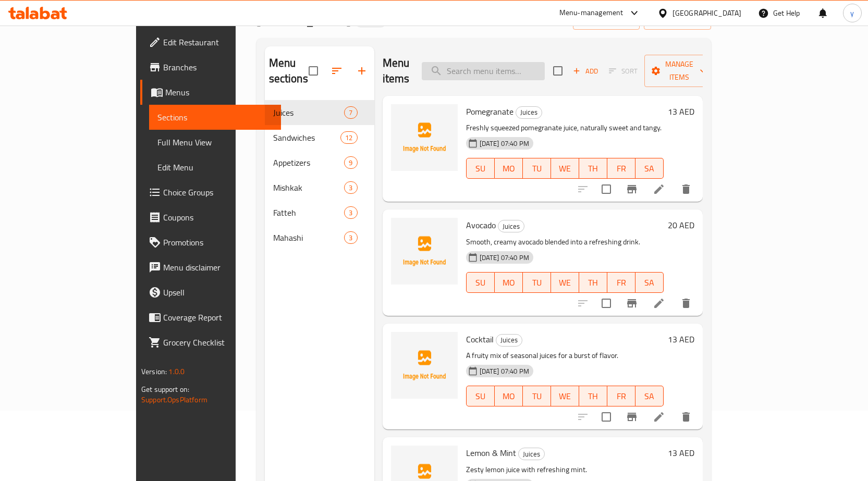 Image resolution: width=868 pixels, height=481 pixels. What do you see at coordinates (350, 113) in the screenshot?
I see `span: 7` at bounding box center [350, 113].